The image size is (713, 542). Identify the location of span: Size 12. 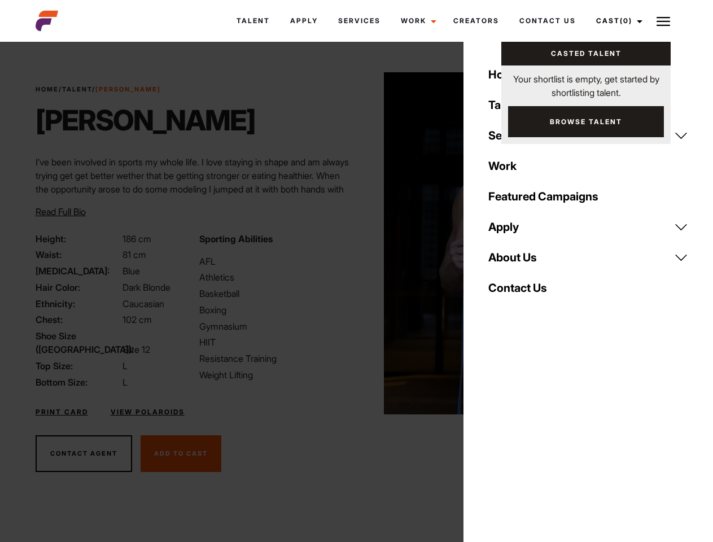
(136, 350).